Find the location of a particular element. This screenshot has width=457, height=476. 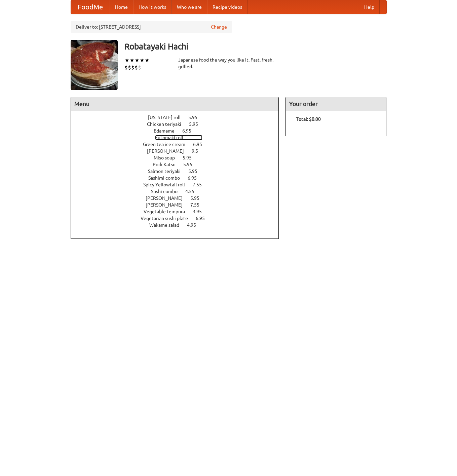

a: Home is located at coordinates (121, 7).